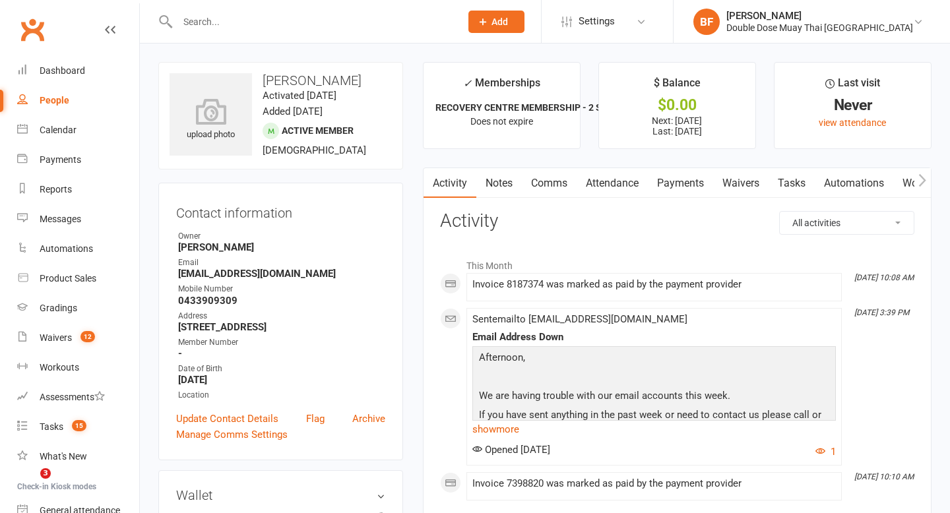  I want to click on span: Does not expire, so click(501, 121).